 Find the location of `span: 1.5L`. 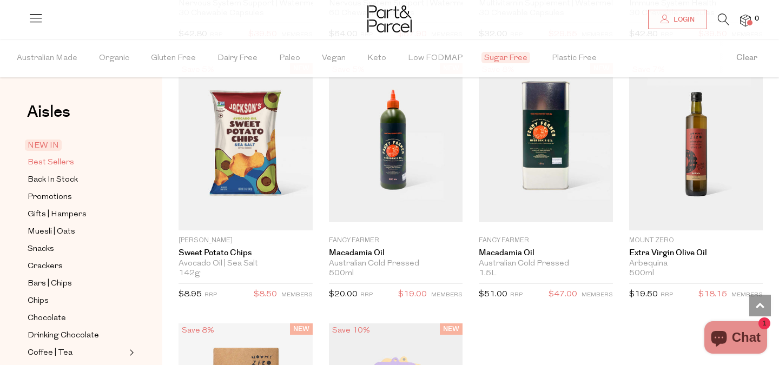

span: 1.5L is located at coordinates (487, 274).